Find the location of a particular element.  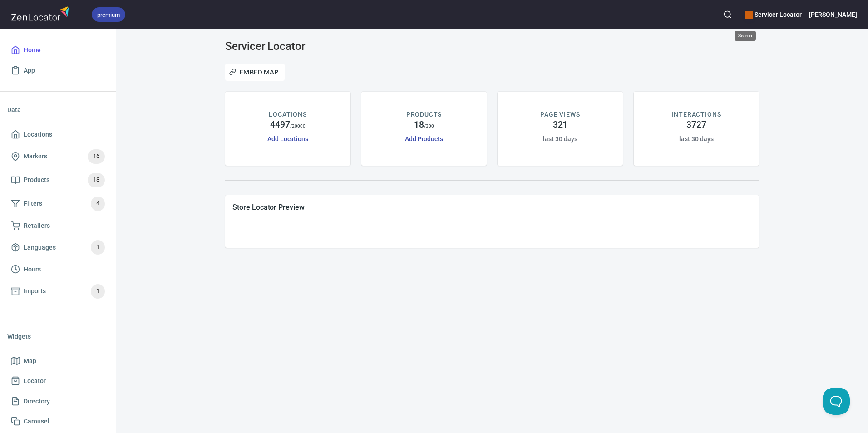

a: Markers16 is located at coordinates (58, 156).